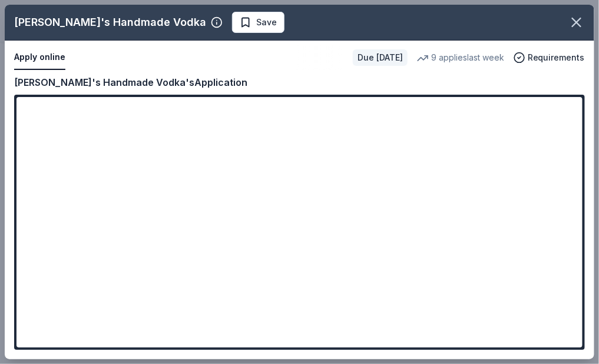  Describe the element at coordinates (266, 22) in the screenshot. I see `span: Save` at that location.